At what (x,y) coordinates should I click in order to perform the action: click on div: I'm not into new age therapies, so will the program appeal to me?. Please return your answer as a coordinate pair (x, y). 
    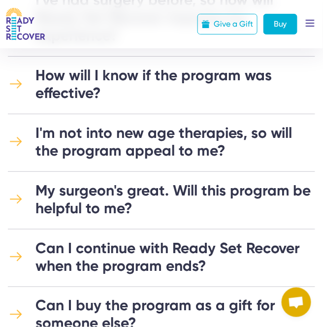
    Looking at the image, I should click on (176, 142).